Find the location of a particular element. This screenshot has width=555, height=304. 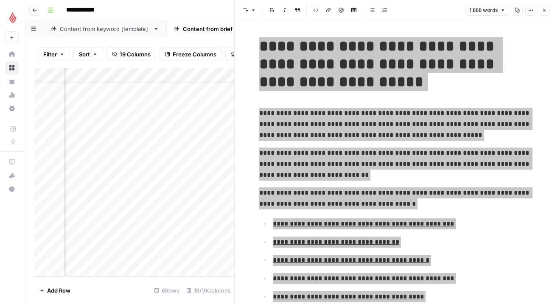

a: AirOps Academy is located at coordinates (12, 162).